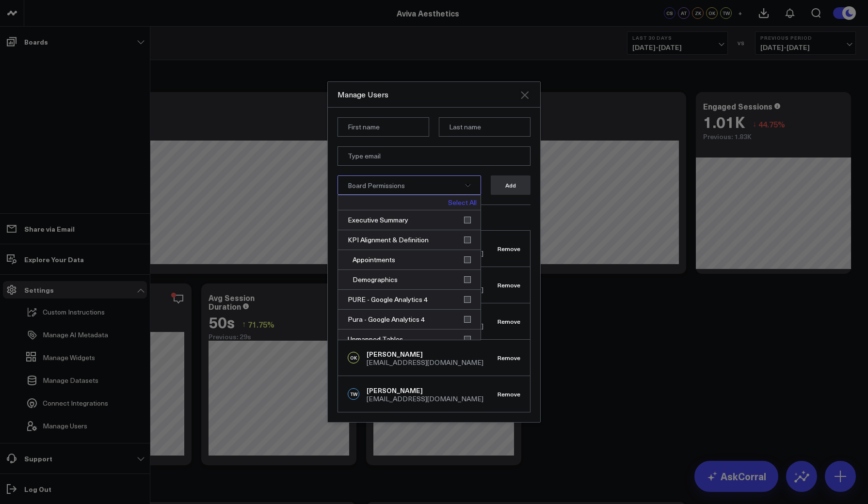  What do you see at coordinates (510, 185) in the screenshot?
I see `button: Add` at bounding box center [510, 185].